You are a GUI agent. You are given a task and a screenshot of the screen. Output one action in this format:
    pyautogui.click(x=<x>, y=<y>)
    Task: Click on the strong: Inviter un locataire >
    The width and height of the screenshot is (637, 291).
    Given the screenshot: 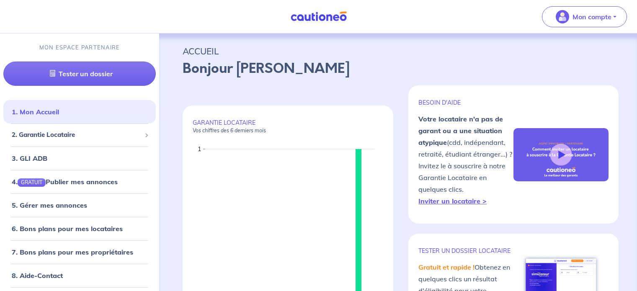 What is the action you would take?
    pyautogui.click(x=453, y=201)
    